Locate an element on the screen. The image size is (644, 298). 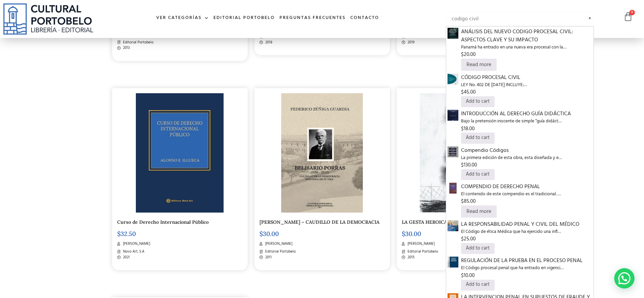
span: Limpiar is located at coordinates (590, 14).